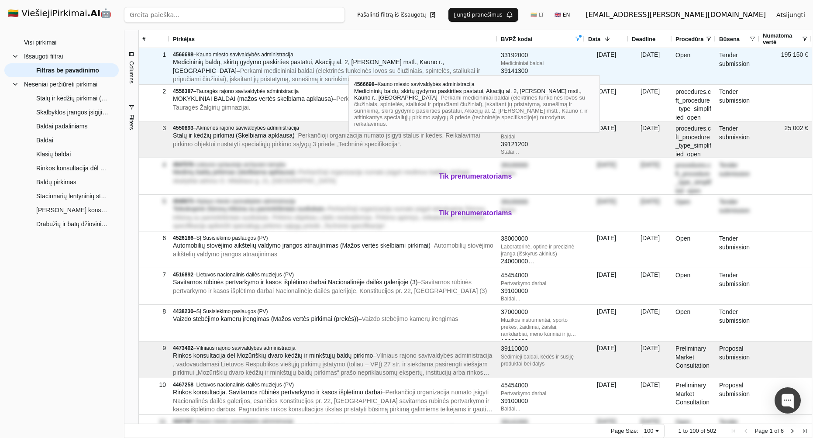  Describe the element at coordinates (689, 39) in the screenshot. I see `span: Procedūra` at that location.